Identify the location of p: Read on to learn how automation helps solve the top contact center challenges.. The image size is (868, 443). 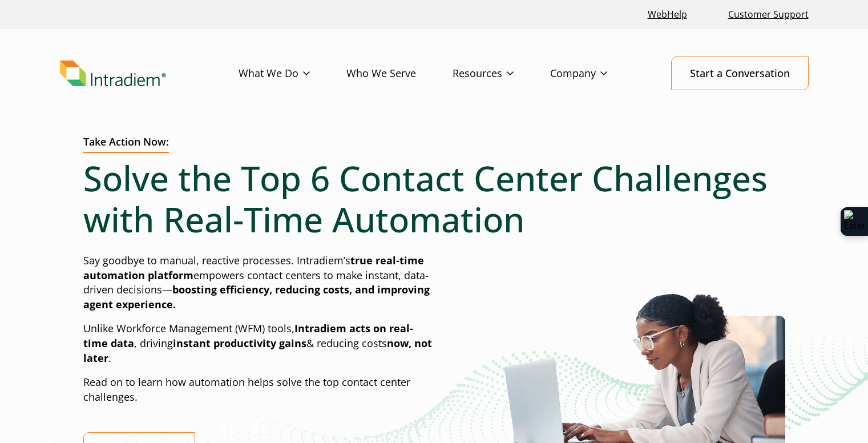
(259, 389).